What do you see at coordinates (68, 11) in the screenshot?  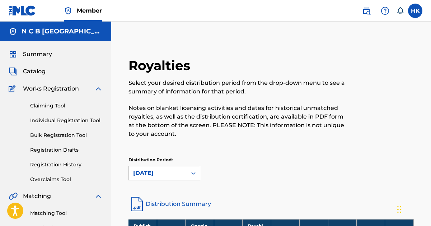 I see `img: Top Rightsholder` at bounding box center [68, 11].